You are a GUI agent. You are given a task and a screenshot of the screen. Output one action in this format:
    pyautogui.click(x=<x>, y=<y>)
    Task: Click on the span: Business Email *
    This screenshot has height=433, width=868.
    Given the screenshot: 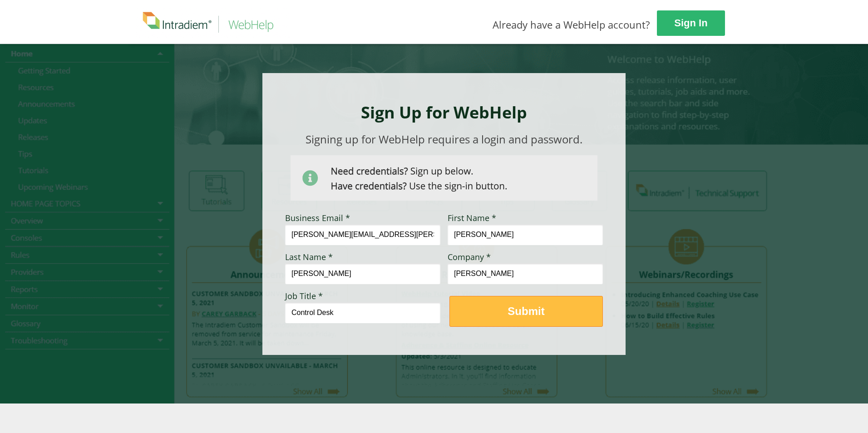 What is the action you would take?
    pyautogui.click(x=318, y=218)
    